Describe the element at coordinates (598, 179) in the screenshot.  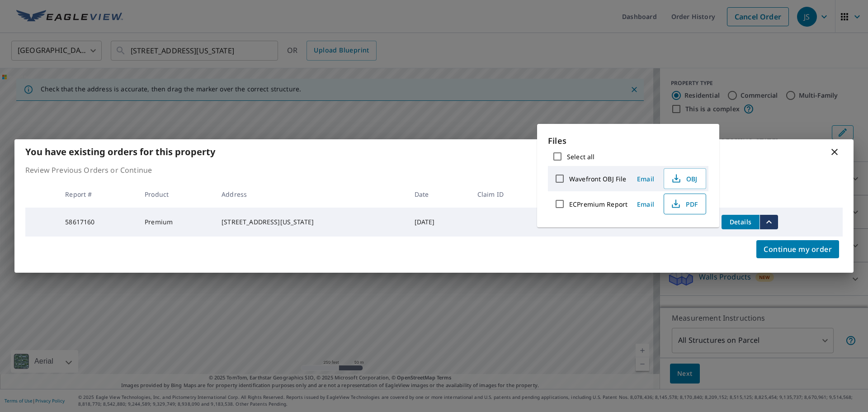
I see `label: Wavefront OBJ File` at that location.